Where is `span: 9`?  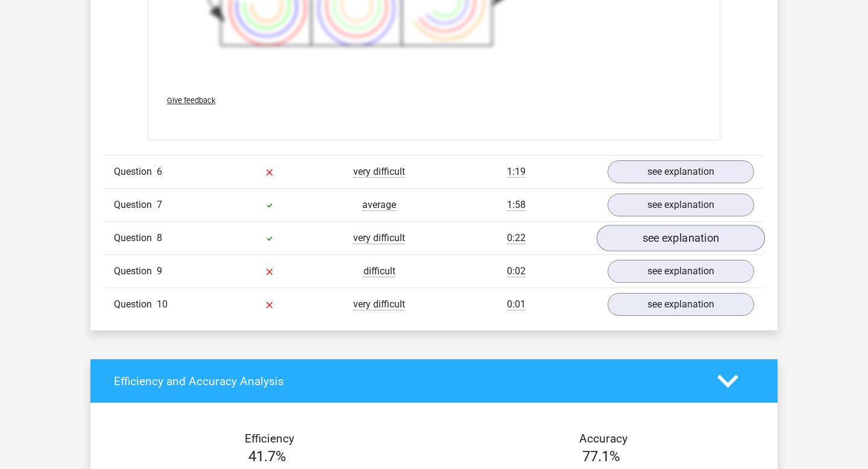
span: 9 is located at coordinates (159, 270).